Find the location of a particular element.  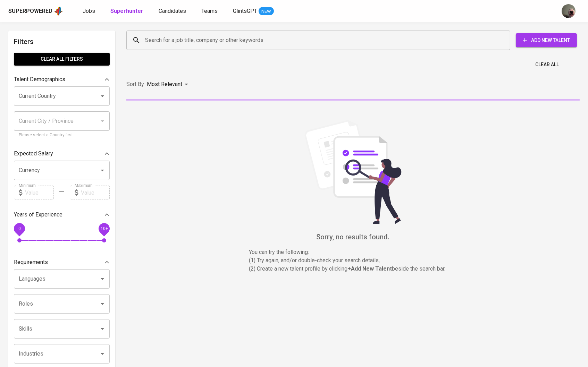

h6: Sorry, no results found. is located at coordinates (352, 238).